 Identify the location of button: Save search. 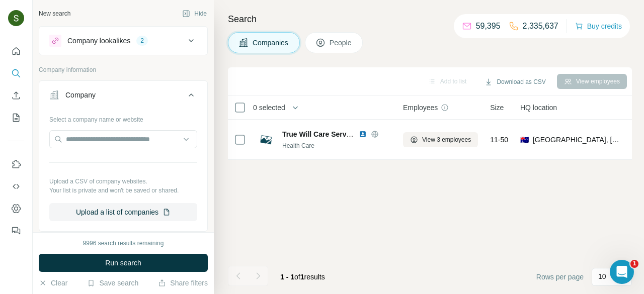
(112, 282).